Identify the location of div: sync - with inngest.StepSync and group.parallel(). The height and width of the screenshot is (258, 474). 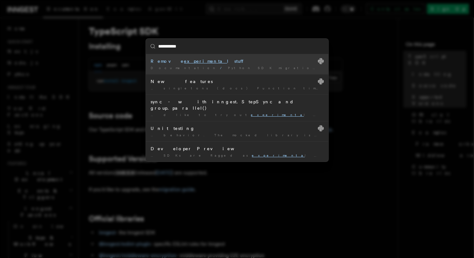
(237, 105).